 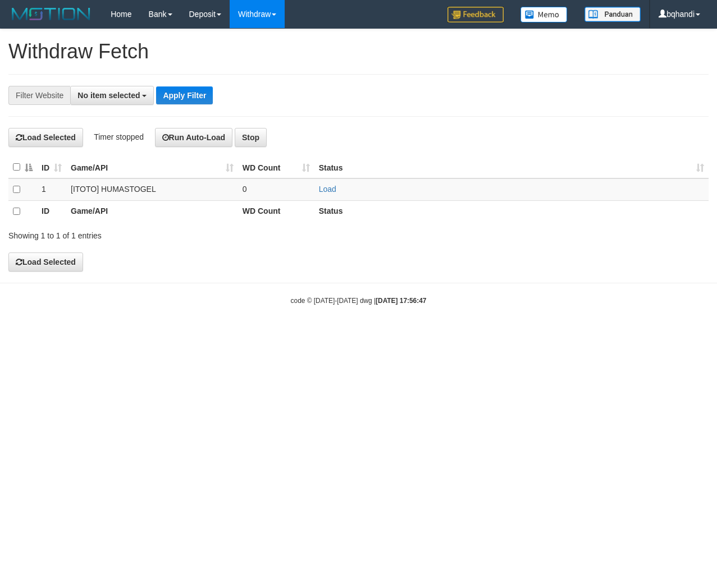 What do you see at coordinates (276, 167) in the screenshot?
I see `th: WD Count: activate to sort column ascending` at bounding box center [276, 167].